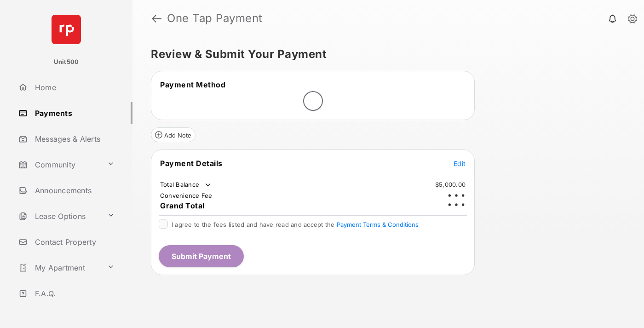 Image resolution: width=644 pixels, height=328 pixels. Describe the element at coordinates (73, 242) in the screenshot. I see `a: Contact Property` at that location.